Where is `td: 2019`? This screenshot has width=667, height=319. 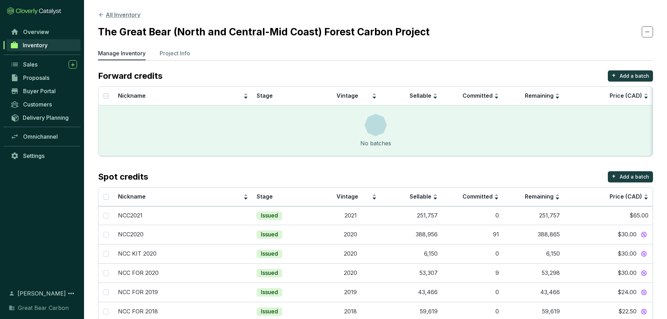
td: 2019 is located at coordinates (351, 292).